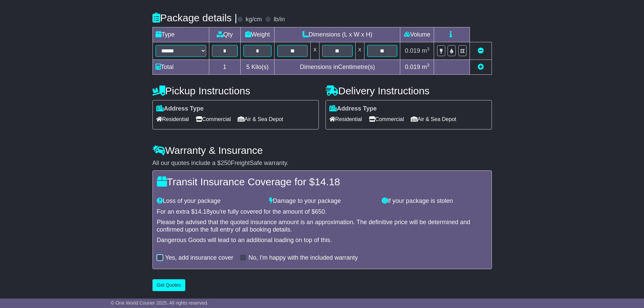 The width and height of the screenshot is (644, 308). Describe the element at coordinates (195, 18) in the screenshot. I see `h4: Package details |` at that location.